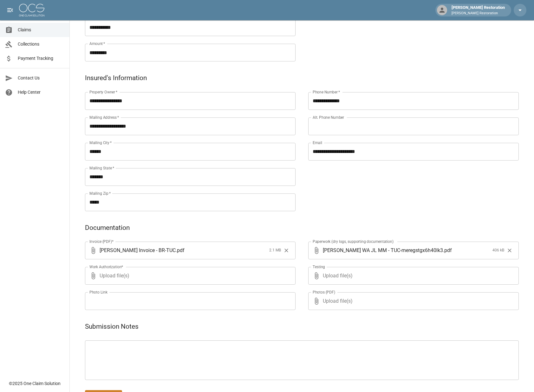 The image size is (534, 392). Describe the element at coordinates (100, 193) in the screenshot. I see `label: Mailing Zip` at that location.